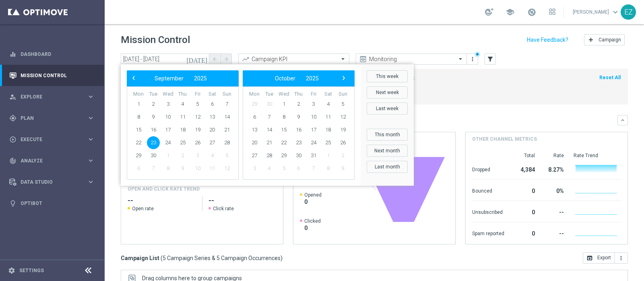 The image size is (644, 281). What do you see at coordinates (52, 183) in the screenshot?
I see `div: Data Studio keyboard_arrow_right` at bounding box center [52, 183].